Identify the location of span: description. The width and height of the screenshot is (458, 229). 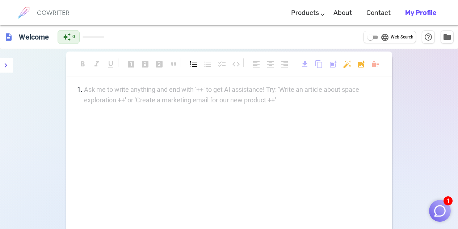
(9, 37).